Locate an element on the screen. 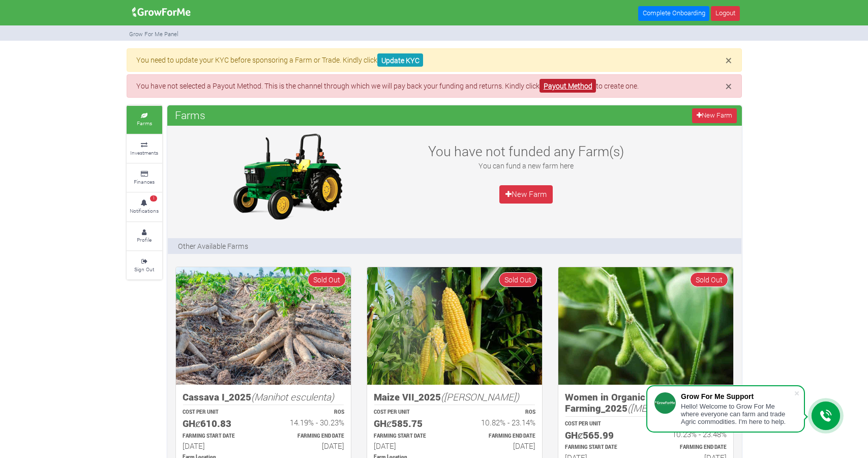 Image resolution: width=868 pixels, height=458 pixels. small: Grow For Me Panel is located at coordinates (154, 33).